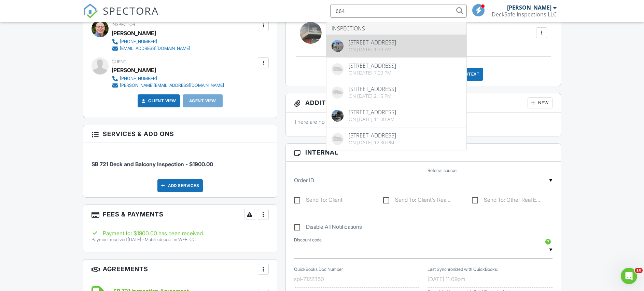 This screenshot has height=291, width=644. I want to click on input: Search everything..., so click(398, 11).